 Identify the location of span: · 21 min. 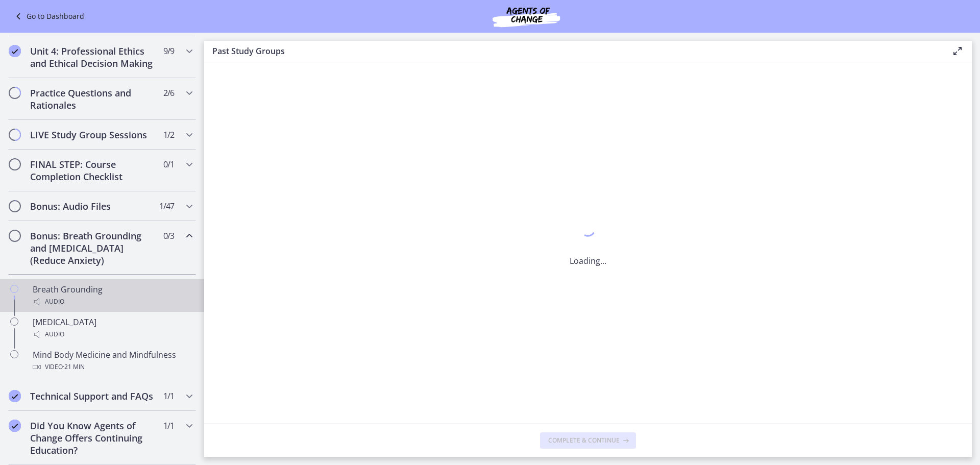
(74, 368).